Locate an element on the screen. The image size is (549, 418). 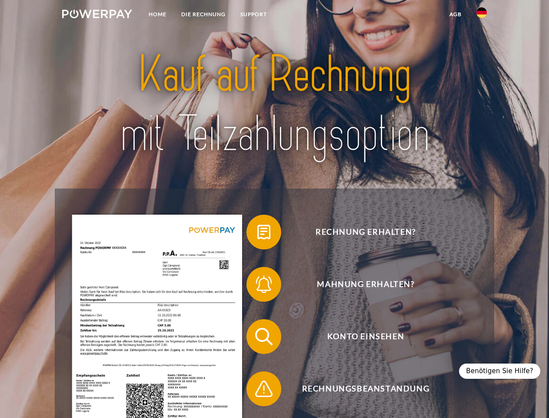
button: Konto einsehen is located at coordinates (360, 336).